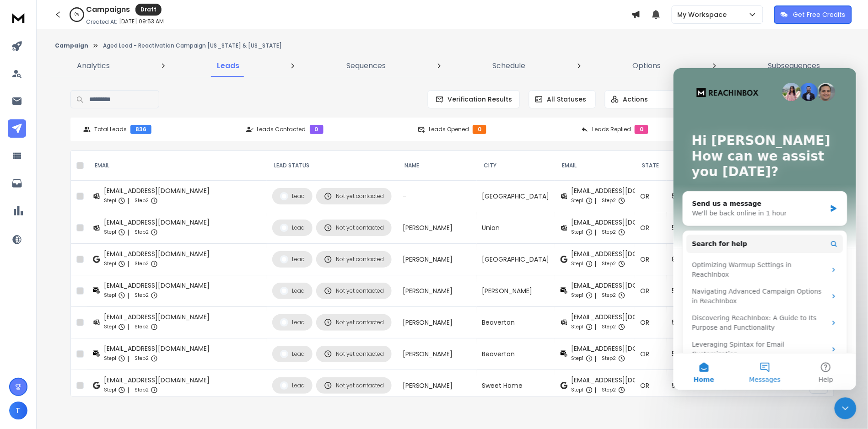  What do you see at coordinates (18, 411) in the screenshot?
I see `button: T` at bounding box center [18, 411].